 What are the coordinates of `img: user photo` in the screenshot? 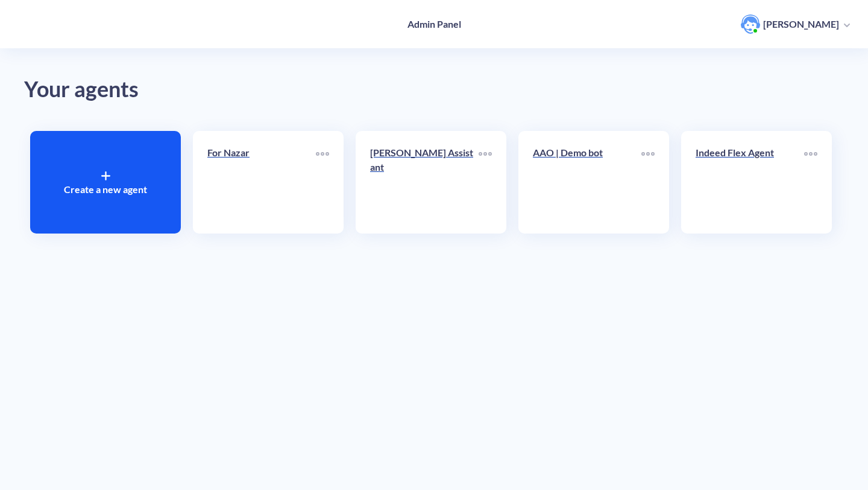 It's located at (750, 24).